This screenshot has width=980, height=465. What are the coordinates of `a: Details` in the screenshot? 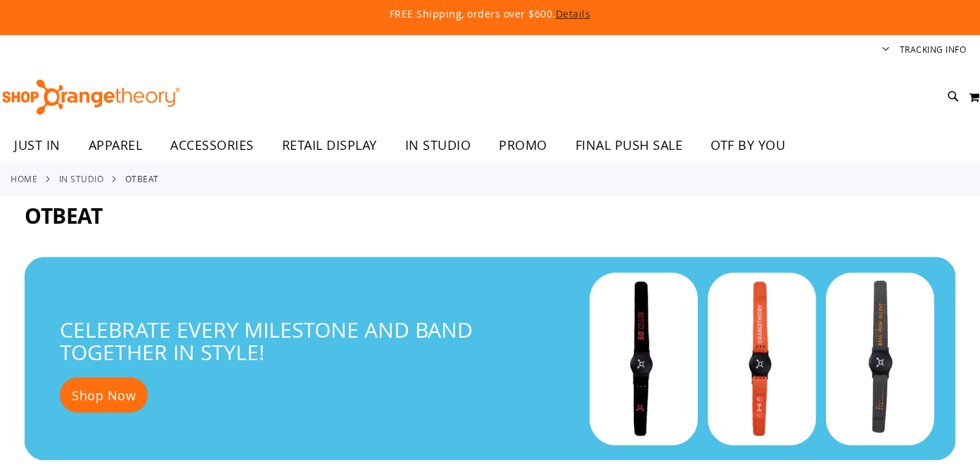 It's located at (573, 13).